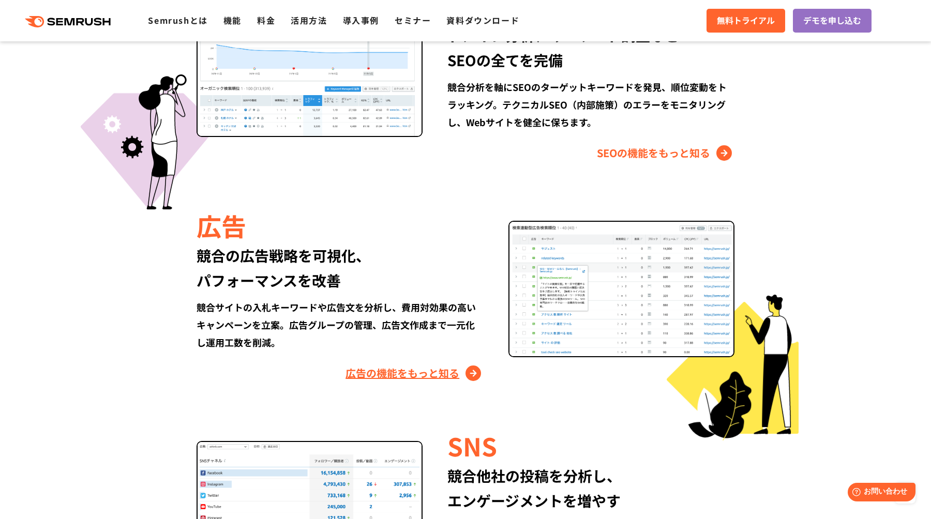 Image resolution: width=931 pixels, height=519 pixels. I want to click on a: 導入事例, so click(361, 20).